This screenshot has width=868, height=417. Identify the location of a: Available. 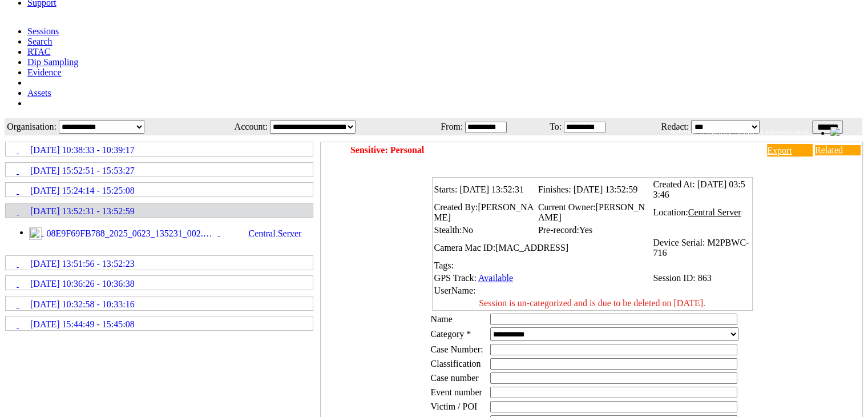
(495, 278).